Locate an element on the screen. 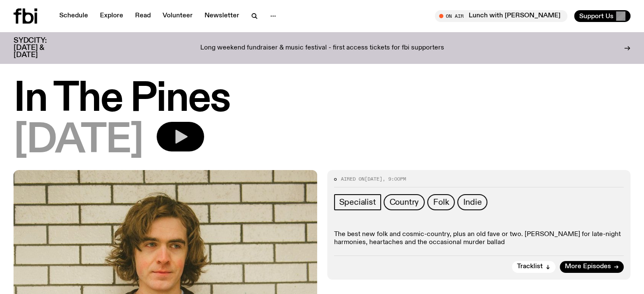 The image size is (644, 294). a: Folk is located at coordinates (441, 202).